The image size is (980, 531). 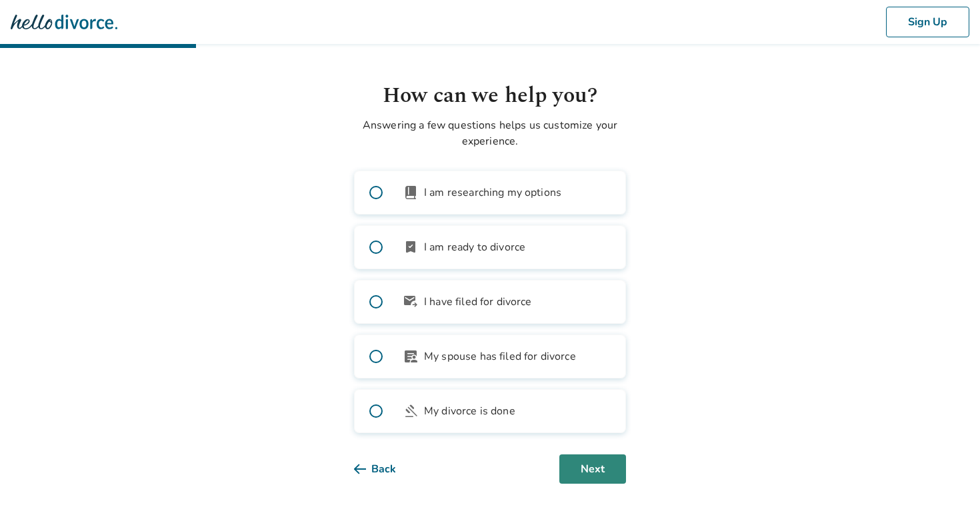 What do you see at coordinates (410, 192) in the screenshot?
I see `span: book_2` at bounding box center [410, 192].